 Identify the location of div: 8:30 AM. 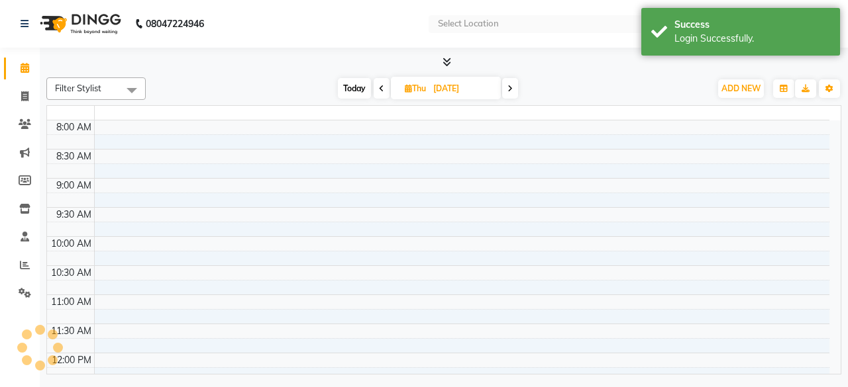
(74, 156).